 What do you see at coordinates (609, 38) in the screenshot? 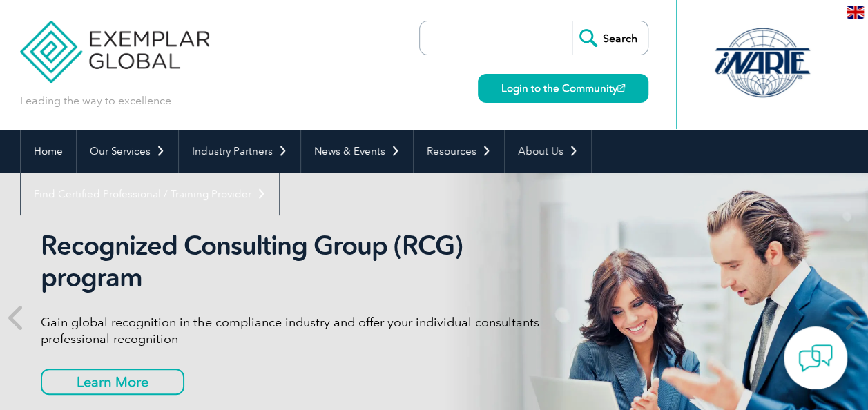
I see `input: Search` at bounding box center [609, 38].